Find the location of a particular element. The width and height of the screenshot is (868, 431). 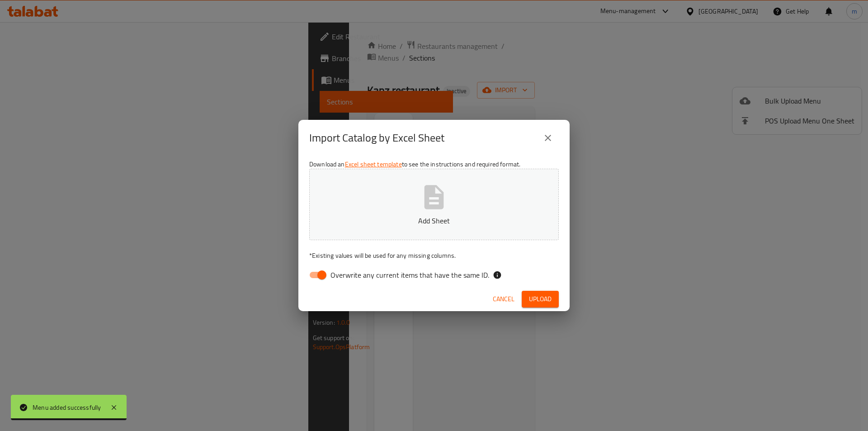

button: close is located at coordinates (548, 138).